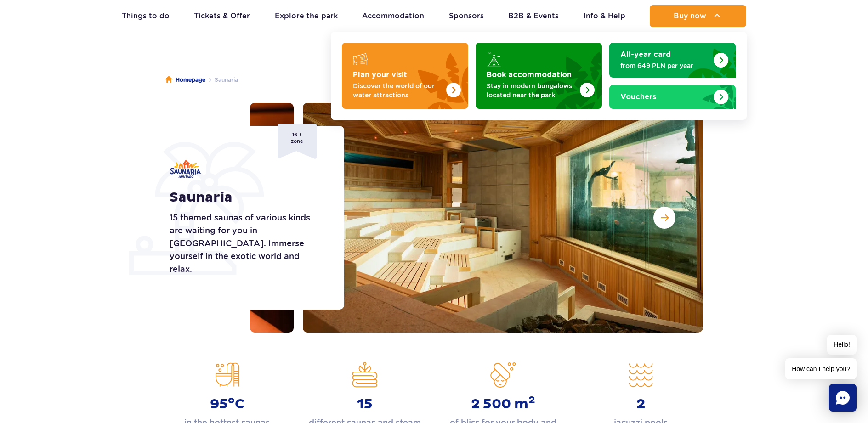  I want to click on strong: 15, so click(365, 404).